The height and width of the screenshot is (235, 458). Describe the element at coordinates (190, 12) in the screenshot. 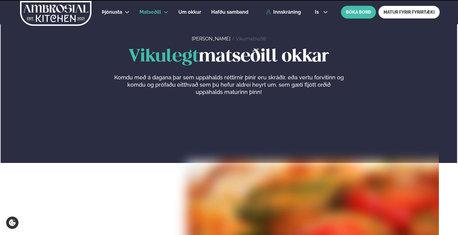

I see `a: Um okkur` at that location.